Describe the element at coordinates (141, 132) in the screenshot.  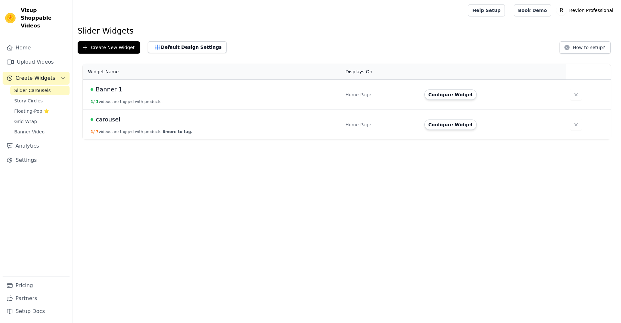
I see `button: 1/ 7videos are tagged with products.6more to tag.` at that location.